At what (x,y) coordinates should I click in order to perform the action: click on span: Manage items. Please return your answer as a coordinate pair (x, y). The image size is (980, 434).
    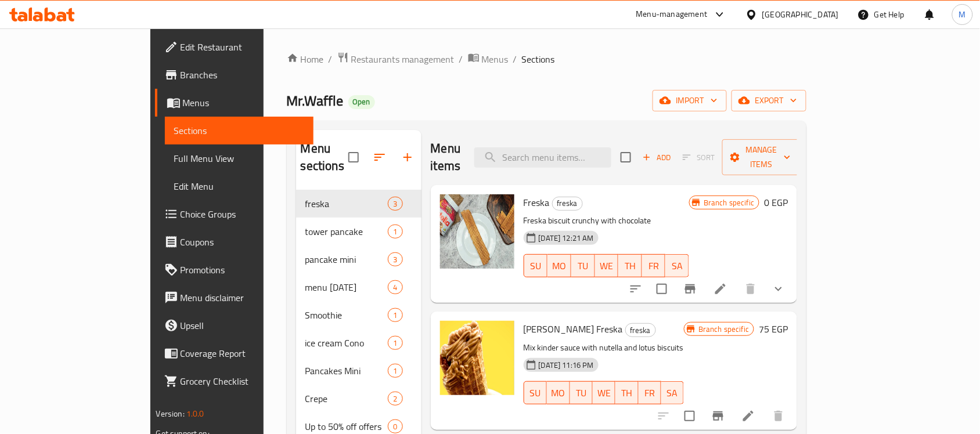
    Looking at the image, I should click on (761, 157).